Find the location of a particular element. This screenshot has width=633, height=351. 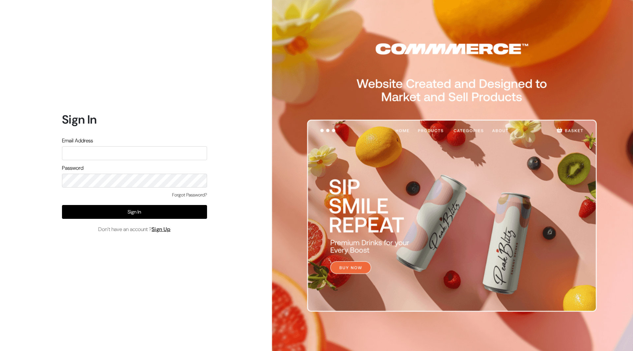

label: Password is located at coordinates (73, 168).